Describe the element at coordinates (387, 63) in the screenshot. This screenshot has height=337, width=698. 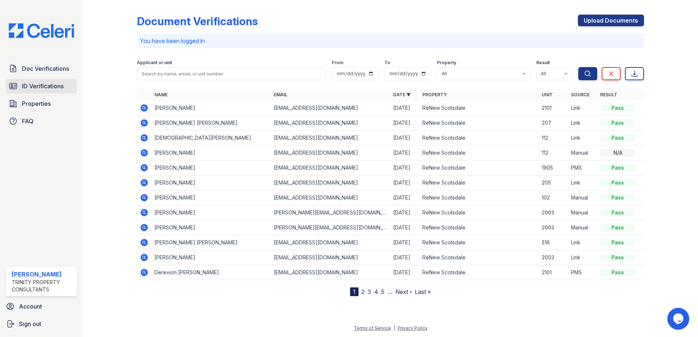
I see `label: To` at that location.